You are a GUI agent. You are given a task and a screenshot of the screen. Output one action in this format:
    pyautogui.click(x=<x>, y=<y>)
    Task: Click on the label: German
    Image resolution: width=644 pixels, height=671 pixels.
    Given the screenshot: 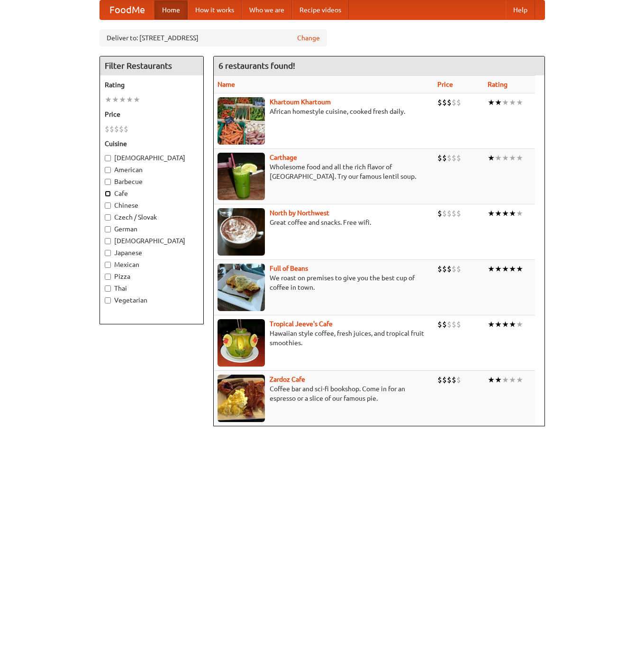 What is the action you would take?
    pyautogui.click(x=151, y=229)
    